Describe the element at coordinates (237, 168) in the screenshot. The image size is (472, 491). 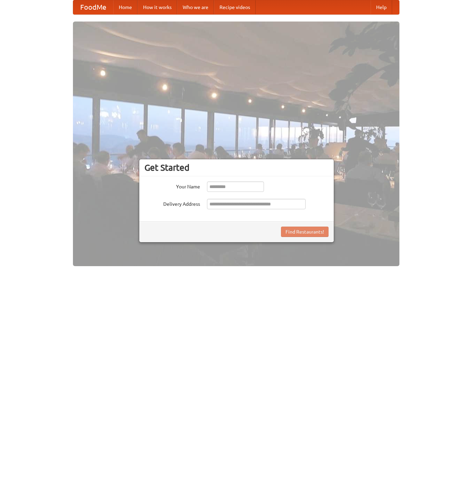
I see `h3: Get Started` at that location.